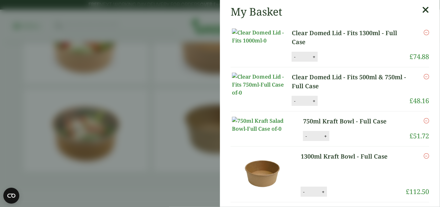  What do you see at coordinates (262, 85) in the screenshot?
I see `img: Clear Domed Lid - Fits 750ml-Full Case of-0` at bounding box center [262, 85].